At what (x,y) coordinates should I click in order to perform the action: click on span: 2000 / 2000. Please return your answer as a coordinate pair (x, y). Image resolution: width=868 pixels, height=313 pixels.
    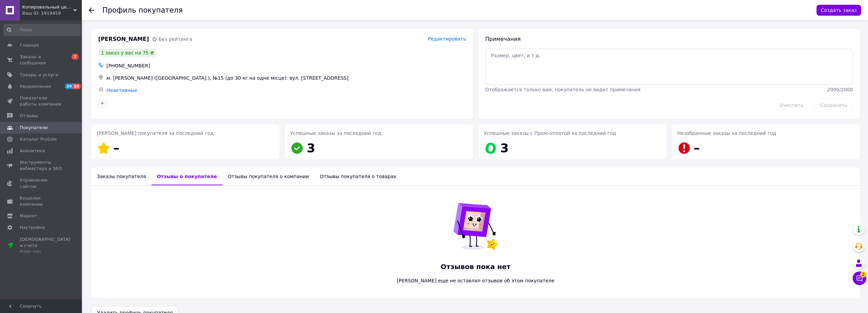
    Looking at the image, I should click on (840, 90).